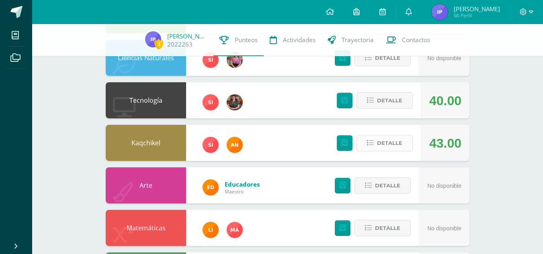 This screenshot has width=543, height=254. What do you see at coordinates (235, 145) in the screenshot?
I see `img: fc6731ddebfef4a76f049f6e852e62c4.png` at bounding box center [235, 145].